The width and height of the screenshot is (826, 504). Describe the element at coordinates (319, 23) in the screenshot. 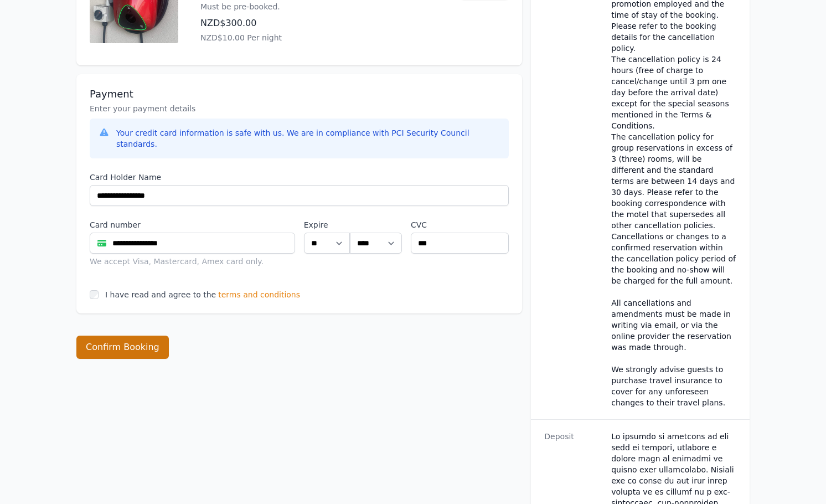

I see `p: NZD$300.00` at that location.